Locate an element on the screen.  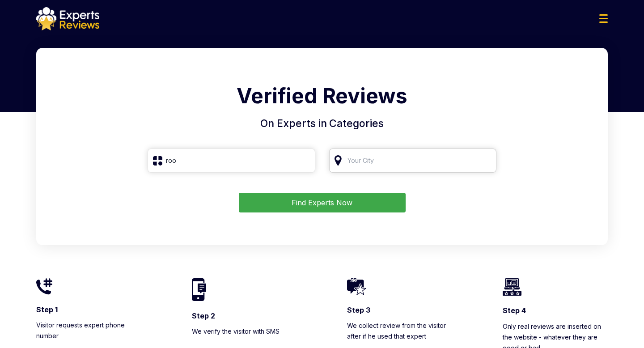
p: We verify the visitor with SMS is located at coordinates (245, 331).